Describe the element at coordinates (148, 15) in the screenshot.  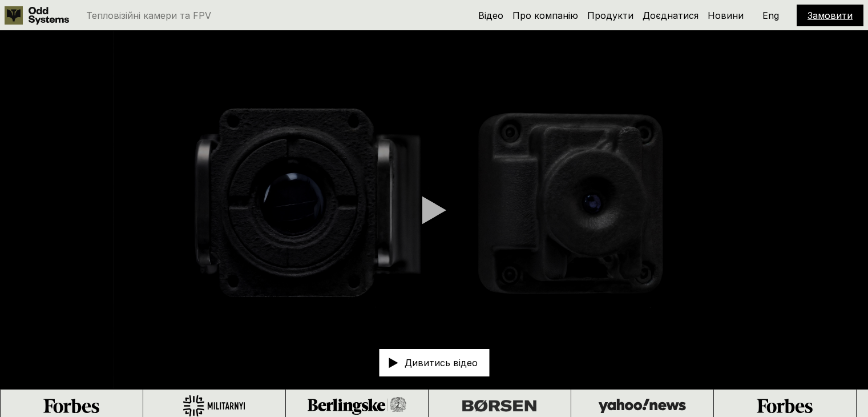
I see `p: Тепловізійні камери та FPV` at that location.